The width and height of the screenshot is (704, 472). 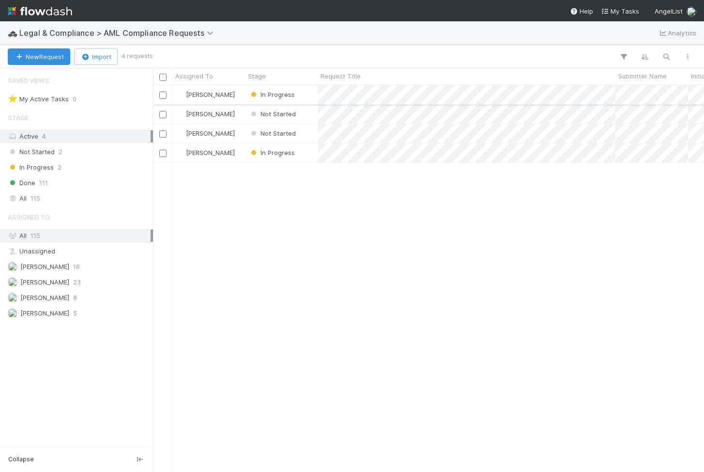 What do you see at coordinates (677, 33) in the screenshot?
I see `a: Analytics` at bounding box center [677, 33].